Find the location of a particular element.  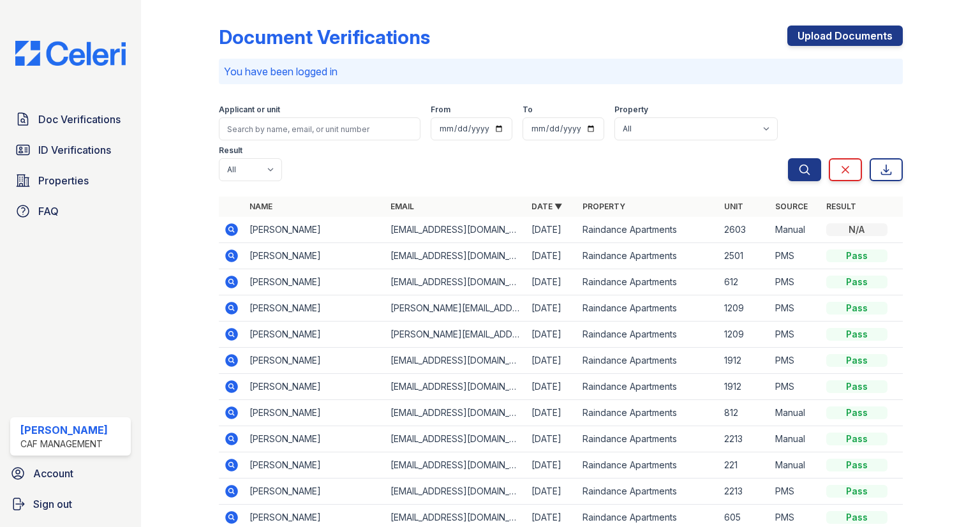

p: You have been logged in is located at coordinates (561, 72).